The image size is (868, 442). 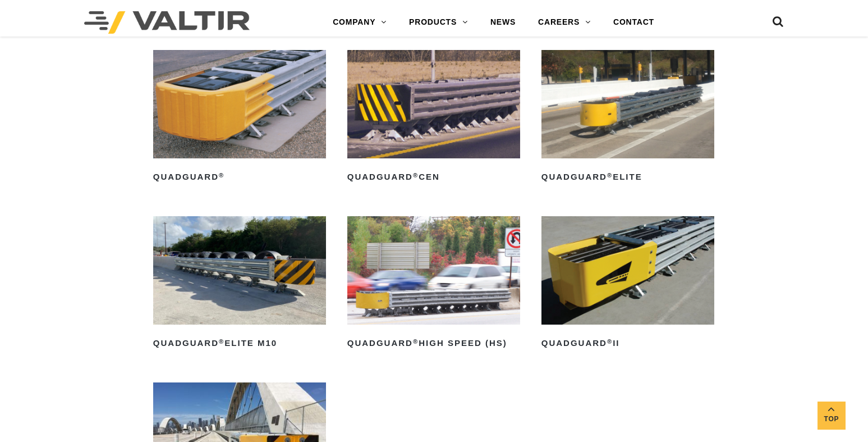 What do you see at coordinates (240, 284) in the screenshot?
I see `a: QuadGuard®Elite M10` at bounding box center [240, 284].